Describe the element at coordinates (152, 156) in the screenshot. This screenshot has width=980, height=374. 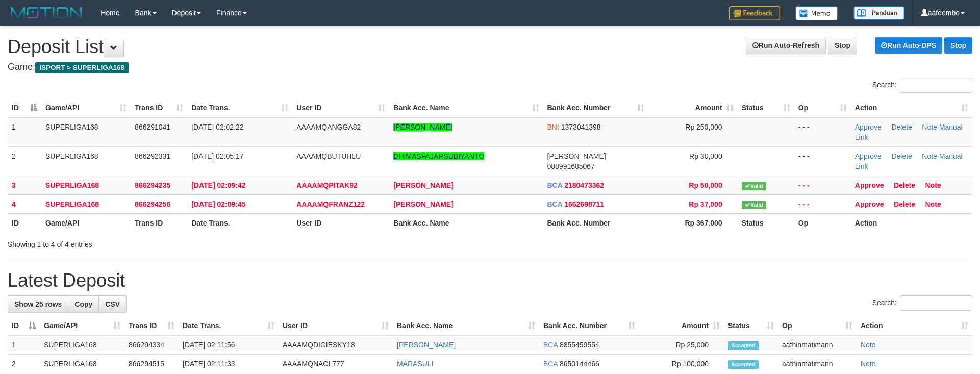
I see `span: 866292331` at that location.